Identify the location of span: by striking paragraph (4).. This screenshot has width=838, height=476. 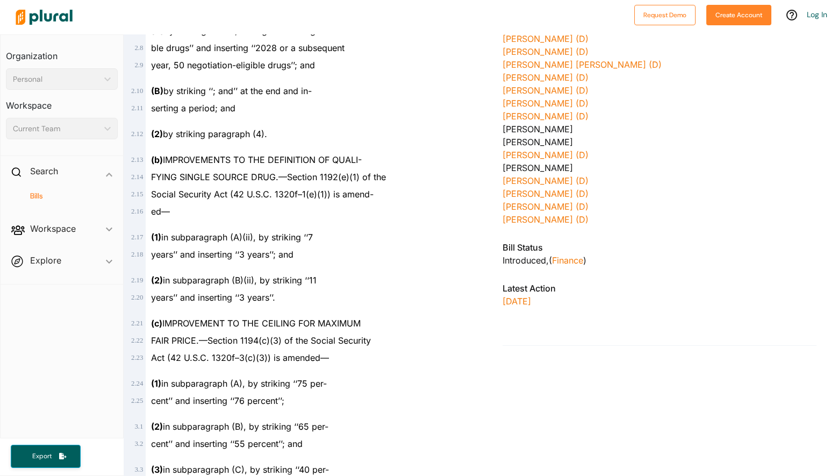
(209, 134).